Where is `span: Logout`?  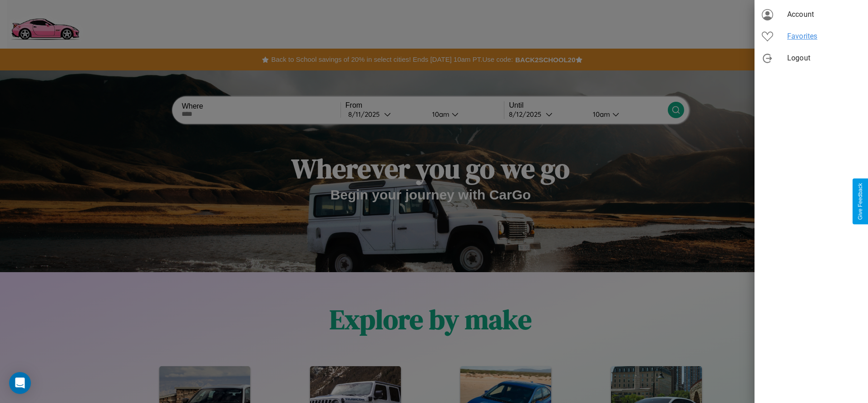
span: Logout is located at coordinates (824, 58).